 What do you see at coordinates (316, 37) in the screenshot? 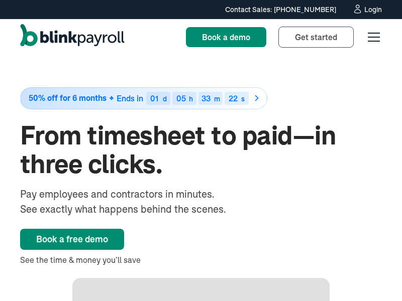
I see `span: Get started` at bounding box center [316, 37].